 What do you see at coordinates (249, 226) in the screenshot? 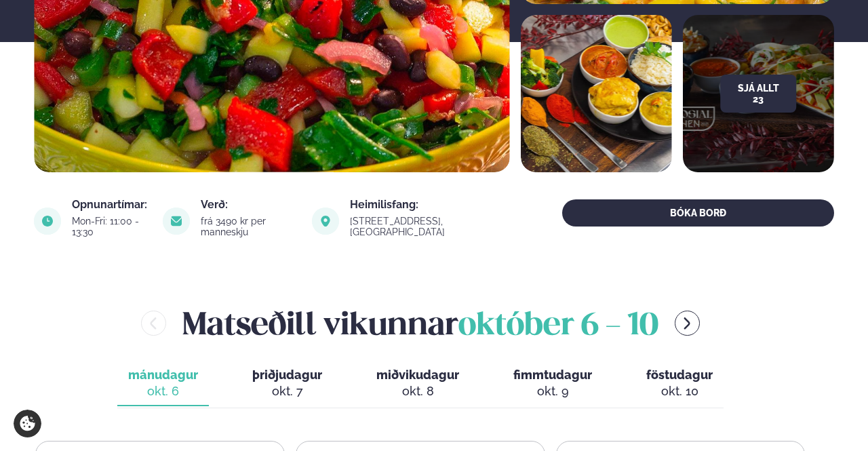
I see `div: frá 3490 kr per manneskju` at bounding box center [249, 226].